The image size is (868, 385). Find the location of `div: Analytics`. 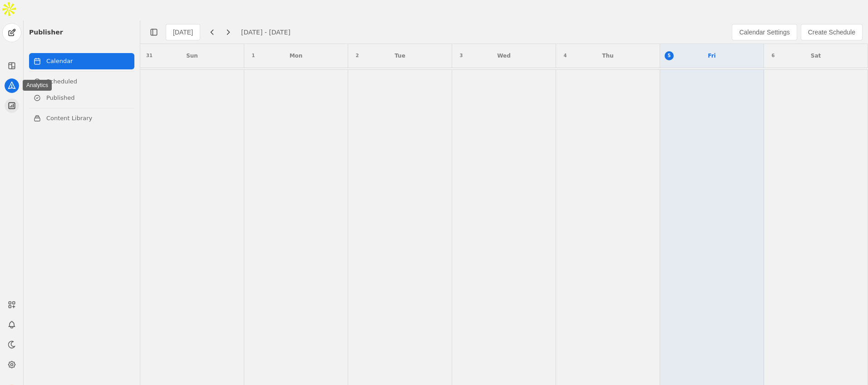

div: Analytics is located at coordinates (38, 85).